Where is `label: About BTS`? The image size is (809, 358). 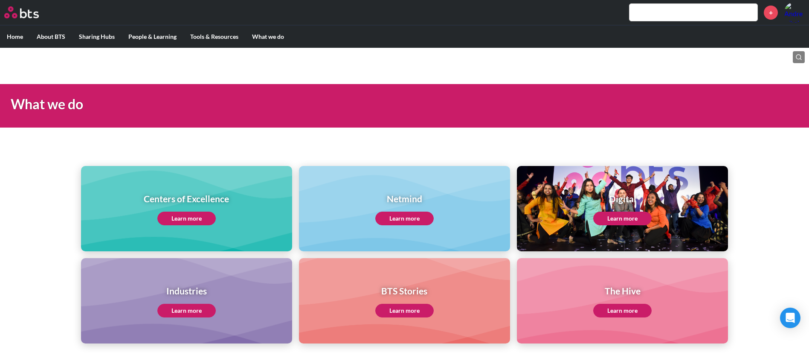 label: About BTS is located at coordinates (51, 37).